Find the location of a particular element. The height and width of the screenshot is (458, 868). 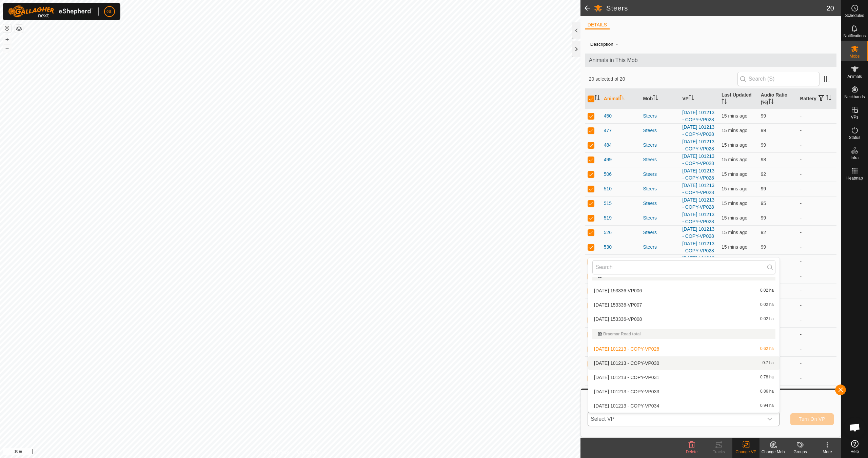

span: Animals is located at coordinates (855, 77).